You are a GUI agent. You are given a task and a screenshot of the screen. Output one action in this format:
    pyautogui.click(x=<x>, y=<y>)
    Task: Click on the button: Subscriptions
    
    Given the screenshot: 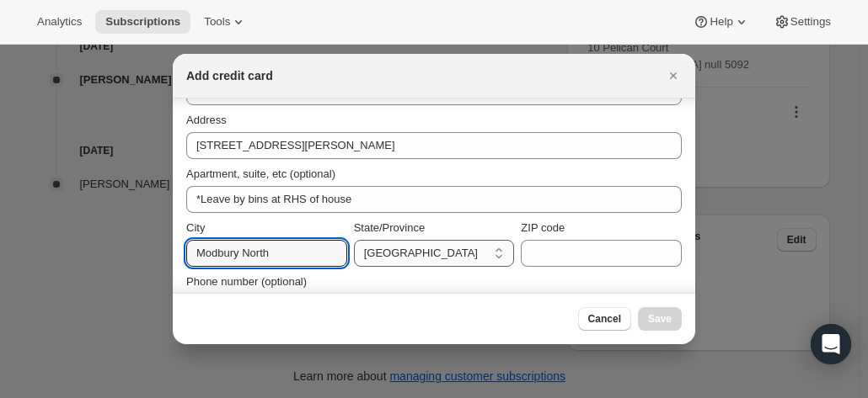 What is the action you would take?
    pyautogui.click(x=142, y=22)
    